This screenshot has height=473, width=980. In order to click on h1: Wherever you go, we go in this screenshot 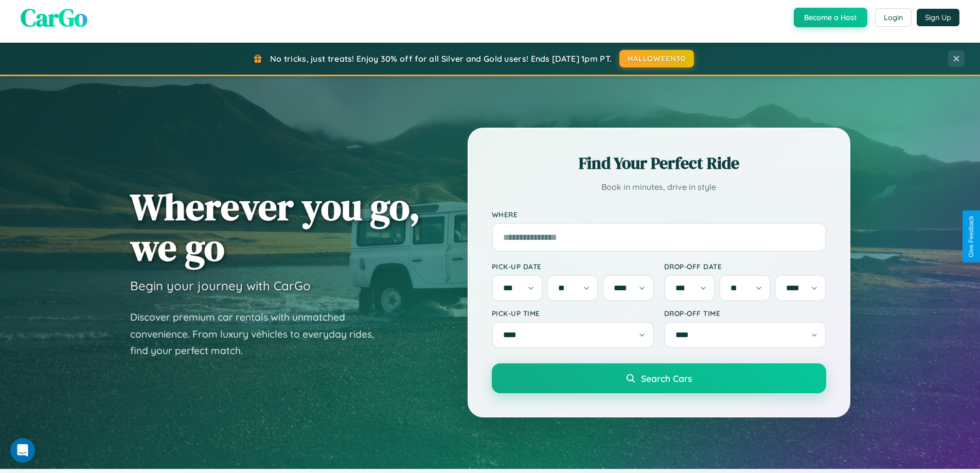, I will do `click(275, 227)`.